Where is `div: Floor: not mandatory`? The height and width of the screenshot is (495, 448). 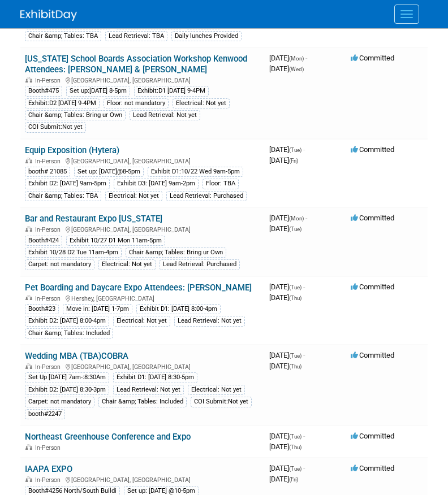 div: Floor: not mandatory is located at coordinates (136, 103).